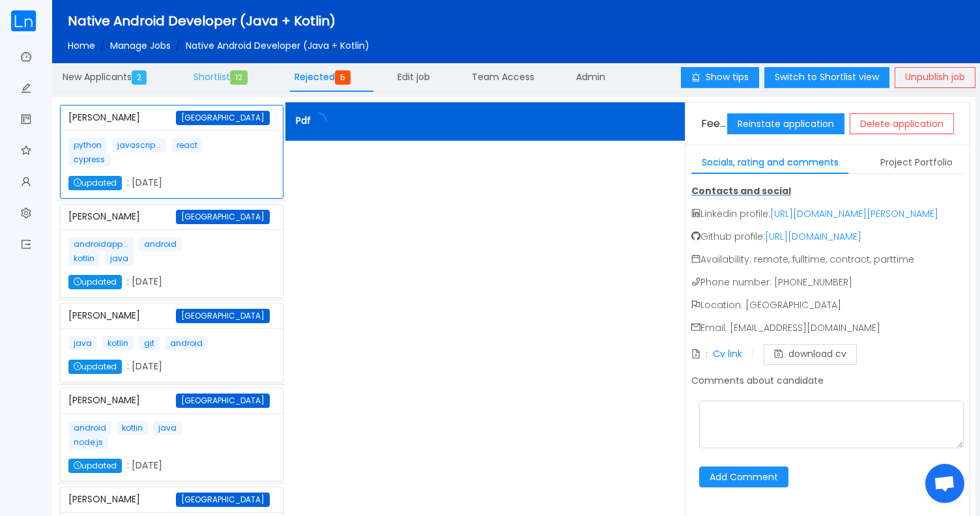 This screenshot has height=516, width=980. Describe the element at coordinates (503, 77) in the screenshot. I see `span: Team Access` at that location.